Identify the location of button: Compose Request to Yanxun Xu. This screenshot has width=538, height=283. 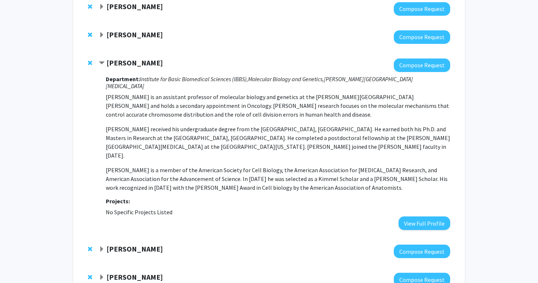
(422, 251).